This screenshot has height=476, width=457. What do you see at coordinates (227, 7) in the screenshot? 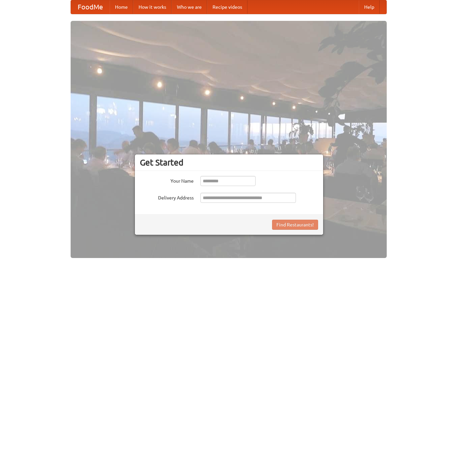
I see `a: Recipe videos` at bounding box center [227, 7].